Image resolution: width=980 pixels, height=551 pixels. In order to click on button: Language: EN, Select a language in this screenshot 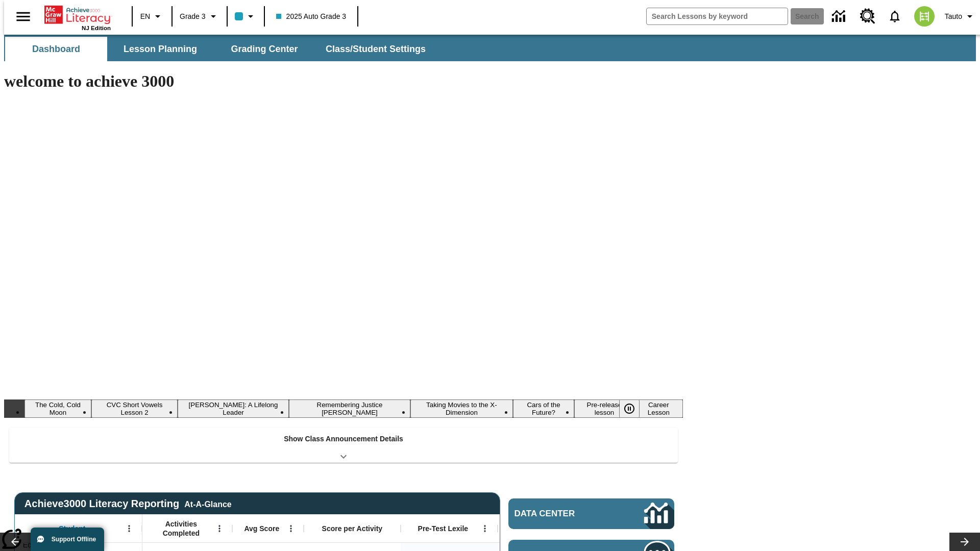, I will do `click(152, 16)`.